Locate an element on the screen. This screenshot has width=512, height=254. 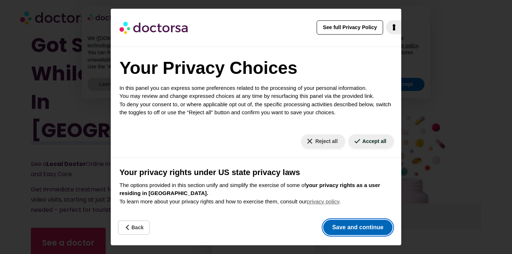
button: Save and continue is located at coordinates (358, 227).